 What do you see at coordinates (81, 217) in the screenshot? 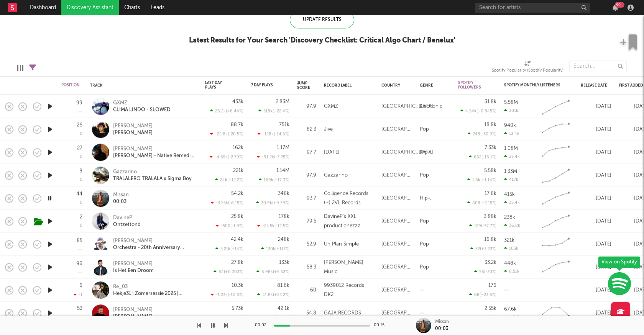
I see `div: 2` at bounding box center [81, 217].